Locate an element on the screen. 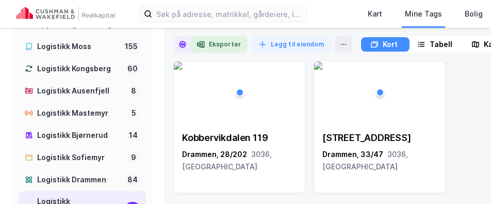  div: Kobbervikdalen 119 is located at coordinates (240, 138).